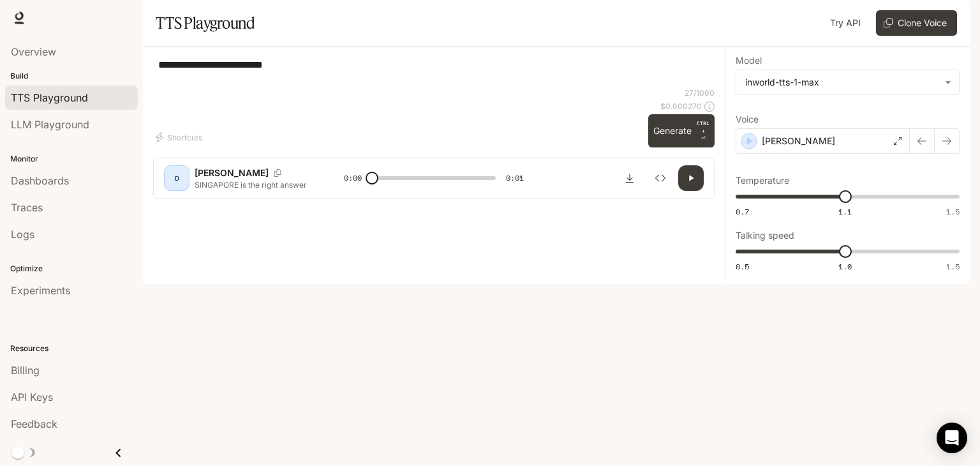 This screenshot has height=466, width=980. I want to click on h1: TTS Playground, so click(204, 23).